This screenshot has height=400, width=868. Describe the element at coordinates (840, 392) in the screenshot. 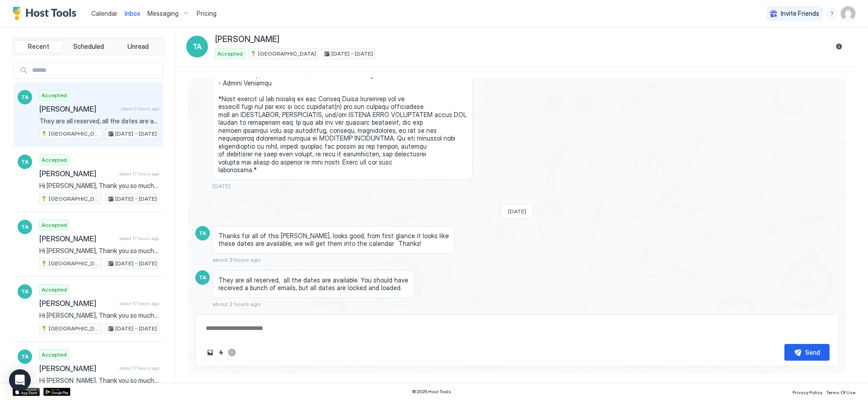

I see `span: Terms Of Use` at that location.